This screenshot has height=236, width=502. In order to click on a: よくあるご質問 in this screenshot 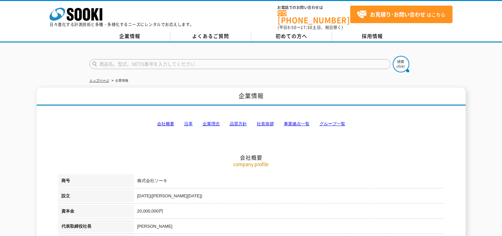, I will do `click(211, 36)`.